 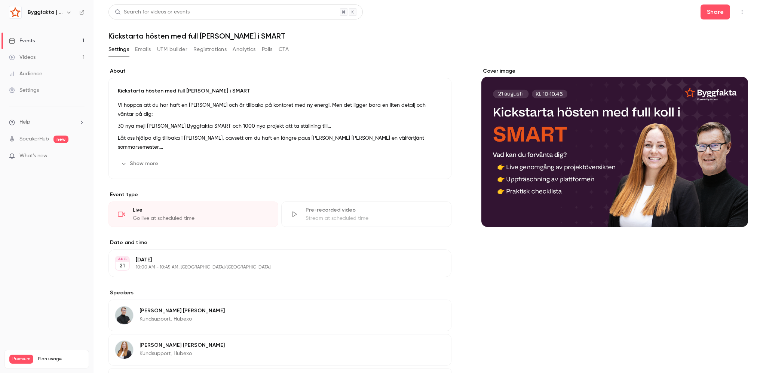 What do you see at coordinates (244, 49) in the screenshot?
I see `button: Analytics` at bounding box center [244, 49].